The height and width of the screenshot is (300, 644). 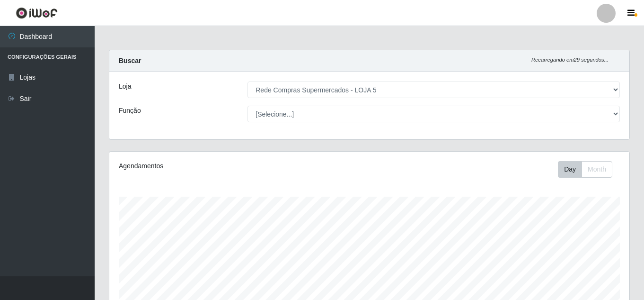 What do you see at coordinates (570, 169) in the screenshot?
I see `button: Day` at bounding box center [570, 169].